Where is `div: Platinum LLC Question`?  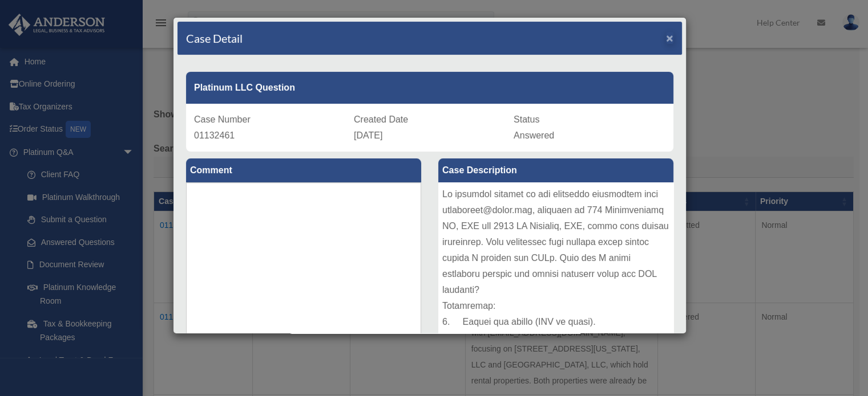
div: Platinum LLC Question is located at coordinates (430, 88).